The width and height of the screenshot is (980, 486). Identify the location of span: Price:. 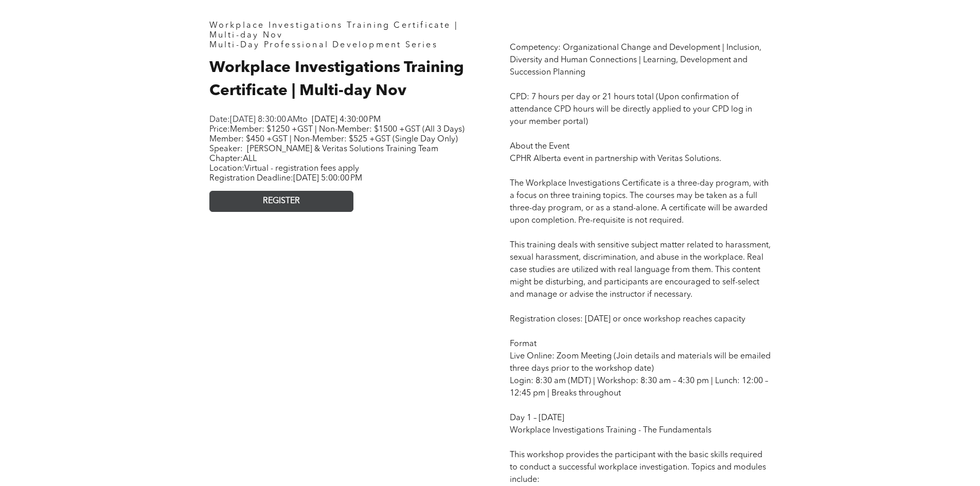
(337, 134).